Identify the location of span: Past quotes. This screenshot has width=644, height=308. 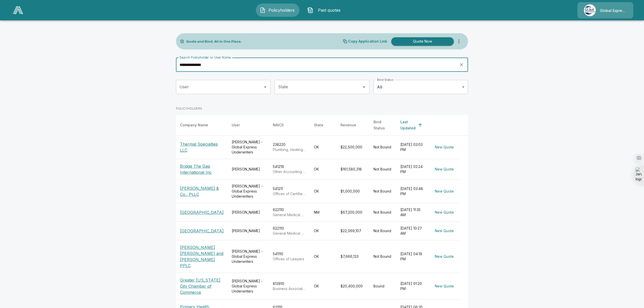
(329, 10).